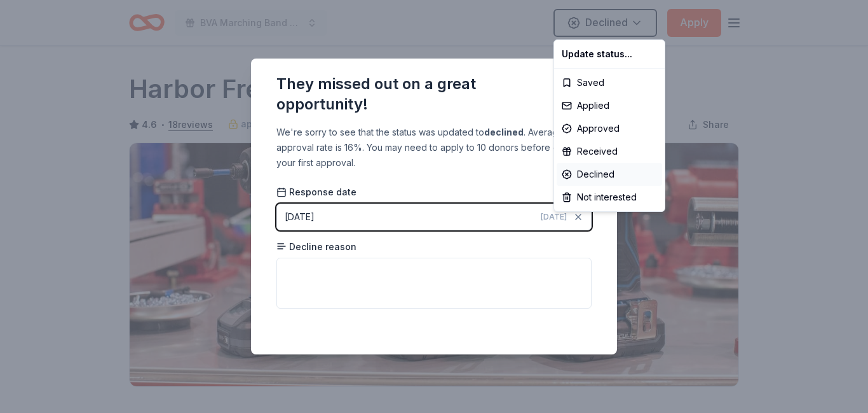 This screenshot has height=413, width=868. What do you see at coordinates (610, 106) in the screenshot?
I see `div: Applied` at bounding box center [610, 106].